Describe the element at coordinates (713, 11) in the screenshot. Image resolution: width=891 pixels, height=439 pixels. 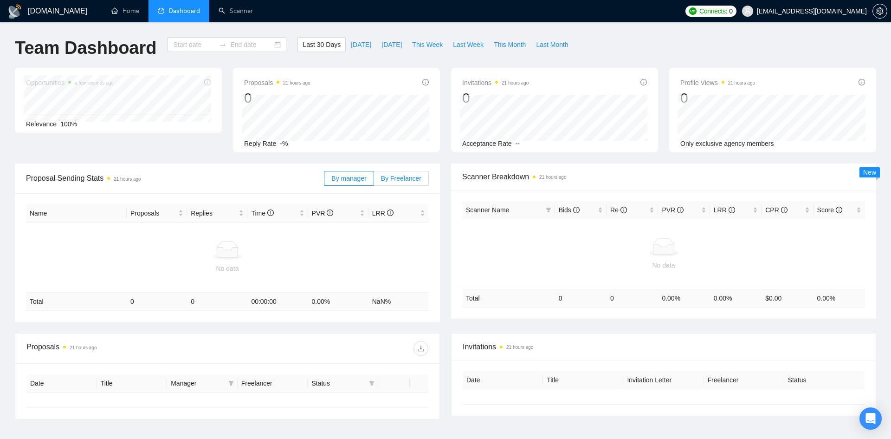
I see `span: Connects:` at that location.